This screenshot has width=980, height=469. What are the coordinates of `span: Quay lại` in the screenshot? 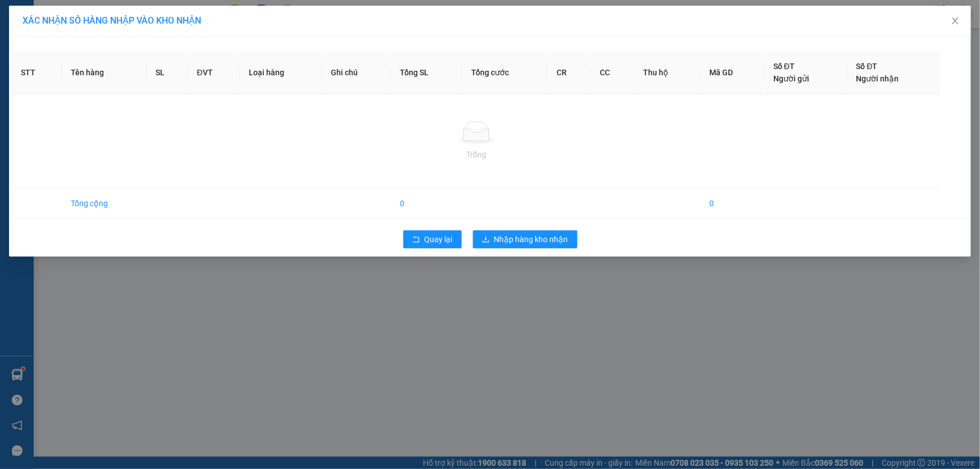 It's located at (438, 239).